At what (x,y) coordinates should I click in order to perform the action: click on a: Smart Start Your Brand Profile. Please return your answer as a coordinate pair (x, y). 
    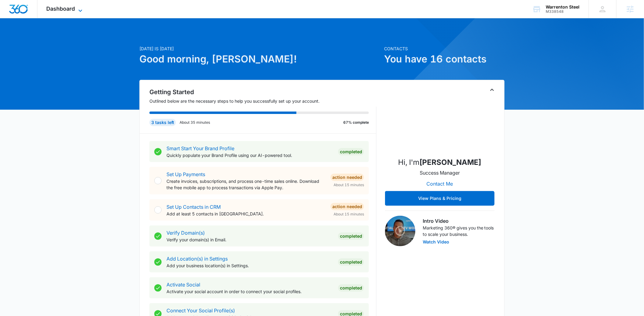
    Looking at the image, I should click on (200, 149).